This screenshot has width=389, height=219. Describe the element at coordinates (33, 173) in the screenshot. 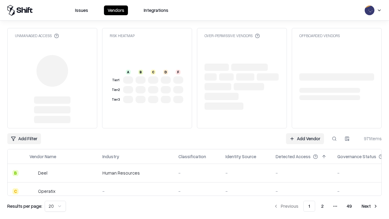

I see `img: Deel` at that location.